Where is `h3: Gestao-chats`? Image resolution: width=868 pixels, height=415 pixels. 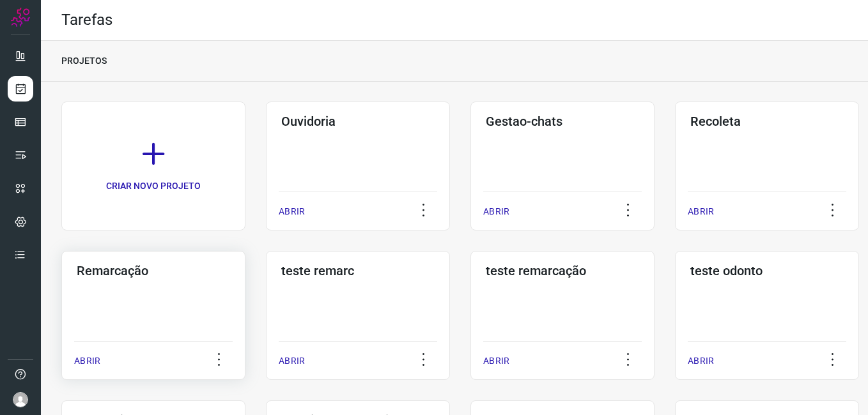 h3: Gestao-chats is located at coordinates (562, 121).